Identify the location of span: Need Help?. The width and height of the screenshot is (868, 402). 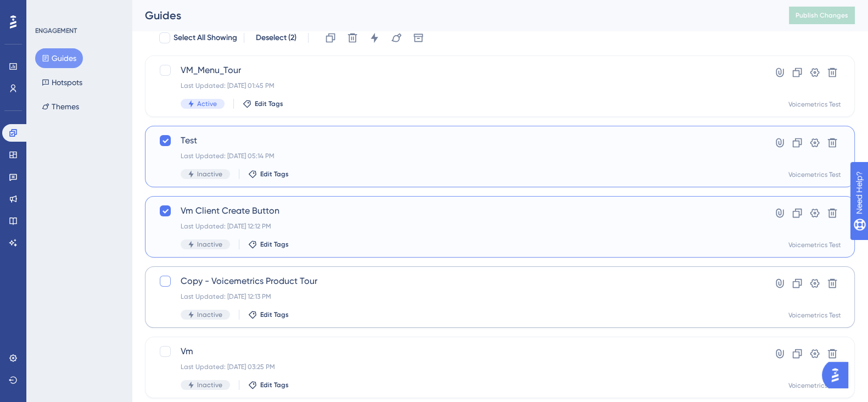
(47, 9).